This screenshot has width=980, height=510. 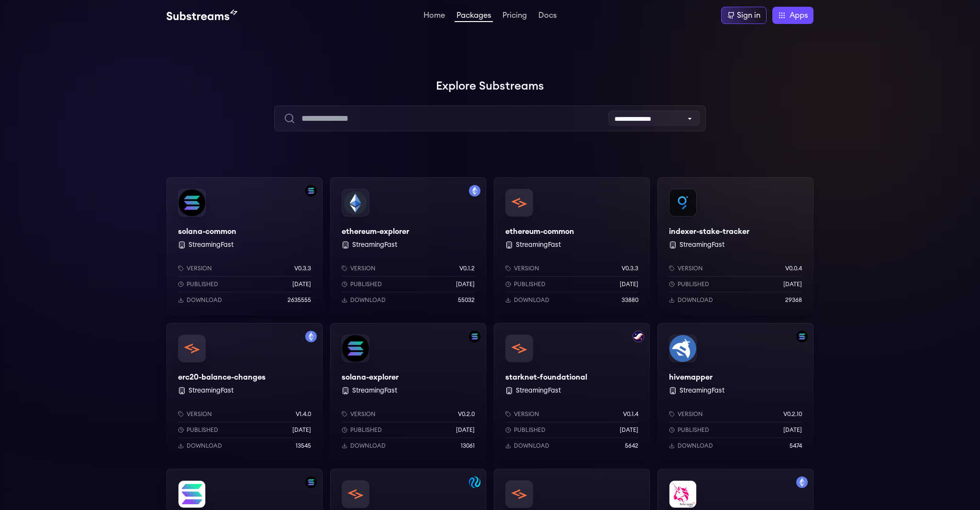 I want to click on p: 13545, so click(x=304, y=445).